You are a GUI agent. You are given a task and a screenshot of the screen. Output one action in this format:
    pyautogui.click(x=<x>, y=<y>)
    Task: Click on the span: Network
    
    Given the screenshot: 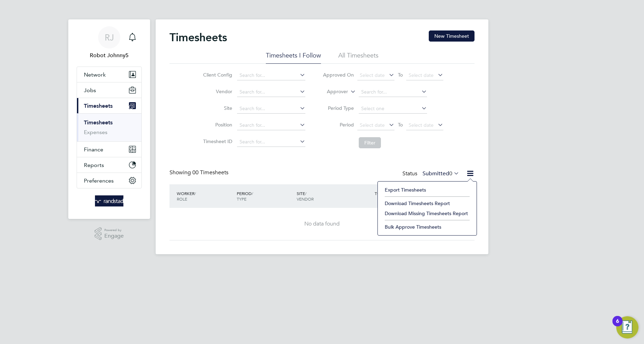 What is the action you would take?
    pyautogui.click(x=95, y=75)
    